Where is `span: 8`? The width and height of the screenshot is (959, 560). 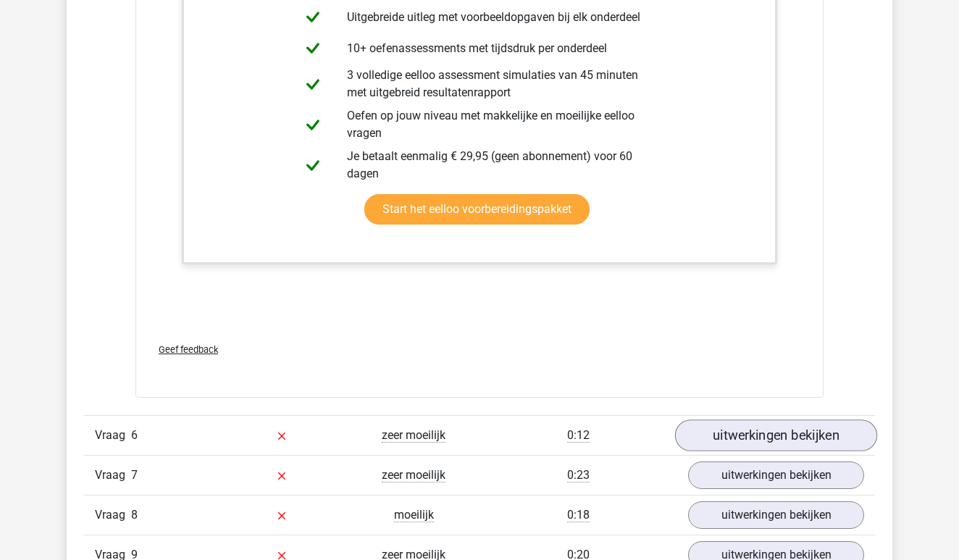 span: 8 is located at coordinates (134, 514).